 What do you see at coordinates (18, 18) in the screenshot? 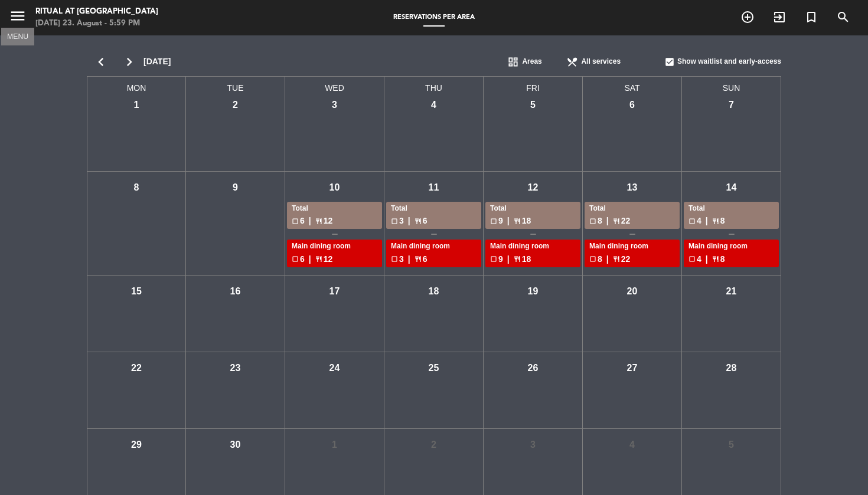
I see `button: menu` at bounding box center [18, 18].